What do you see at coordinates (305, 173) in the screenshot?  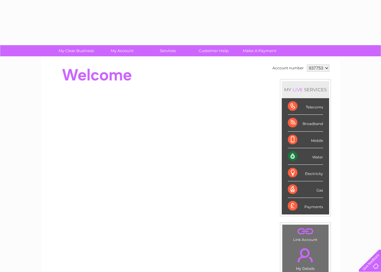 I see `div: Electricity` at bounding box center [305, 173].